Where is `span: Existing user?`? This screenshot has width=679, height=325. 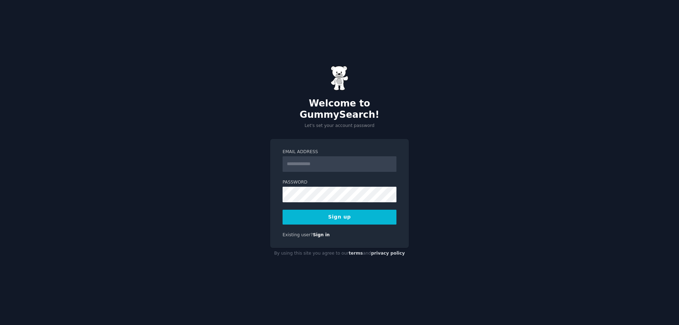 span: Existing user? is located at coordinates (298, 235).